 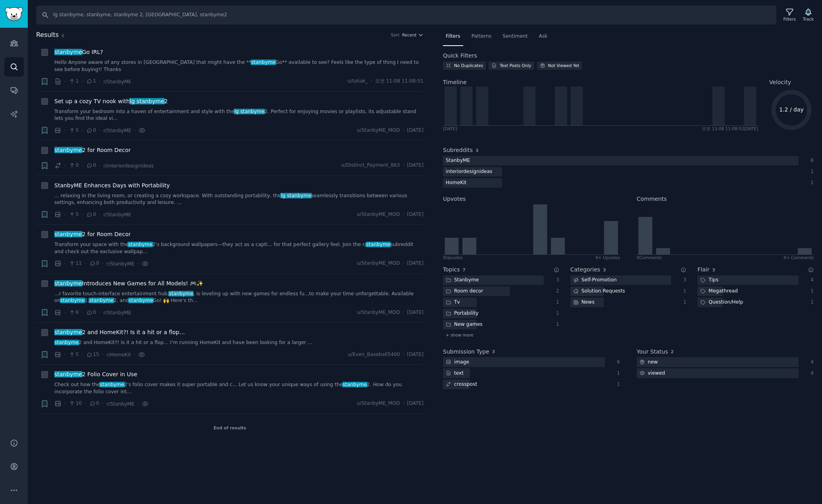 I want to click on a: Set up a cozy TV nook withlg stanbyme2, so click(x=111, y=101).